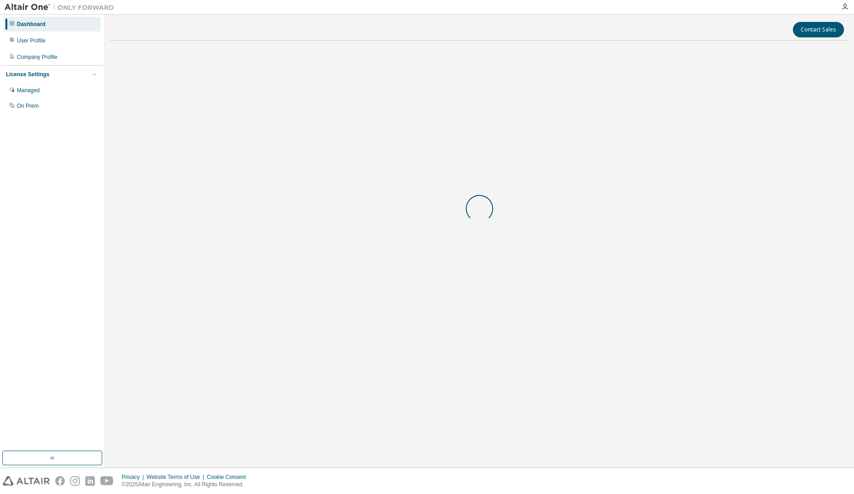 The width and height of the screenshot is (854, 494). I want to click on div: Website Terms of Use, so click(177, 477).